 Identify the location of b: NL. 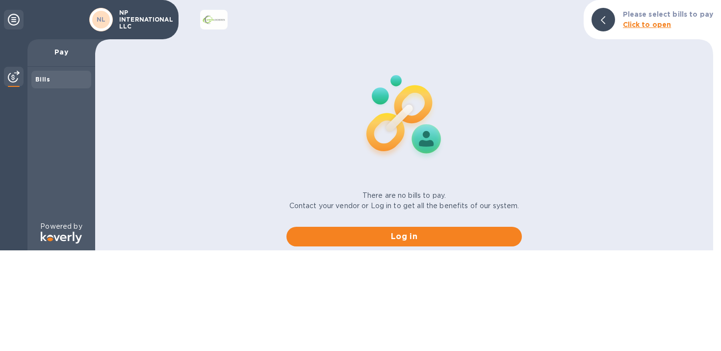
(101, 19).